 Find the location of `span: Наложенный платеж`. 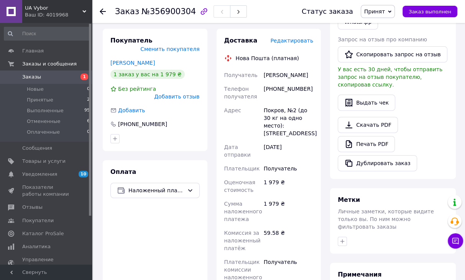

span: Наложенный платеж is located at coordinates (156, 190).